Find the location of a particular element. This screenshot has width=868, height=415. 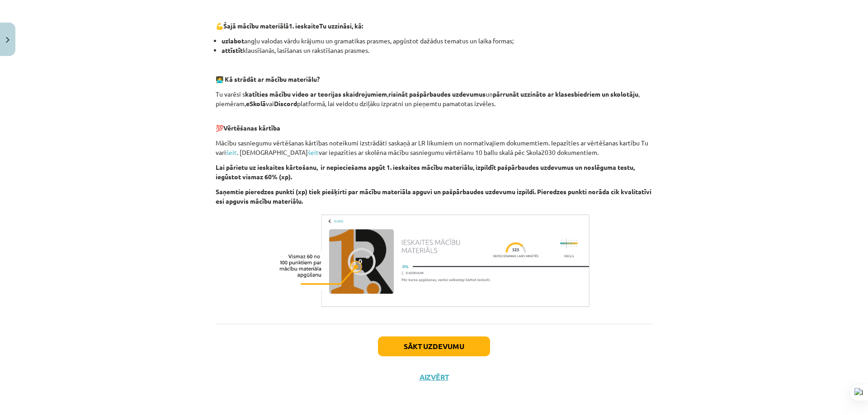

strong: pārrunāt uzzināto ar klasesbiedriem un skolotāju is located at coordinates (566, 94).